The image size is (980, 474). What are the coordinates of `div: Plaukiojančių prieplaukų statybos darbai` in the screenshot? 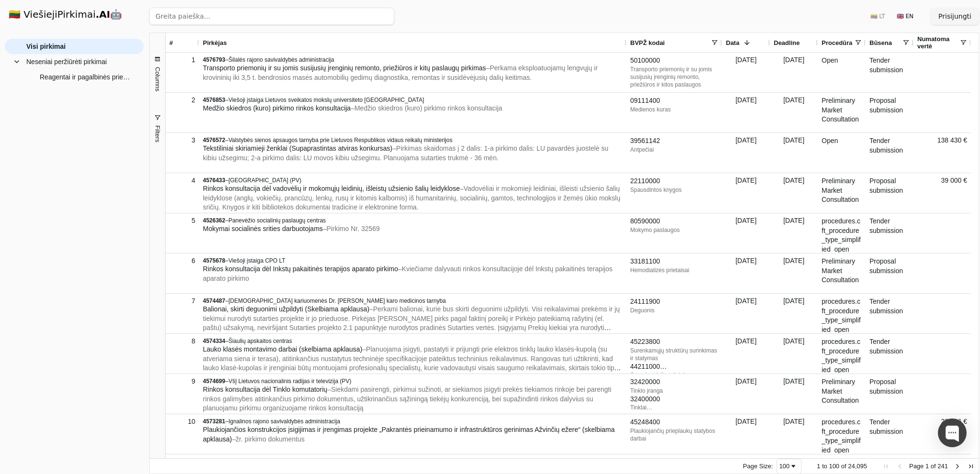 It's located at (675, 435).